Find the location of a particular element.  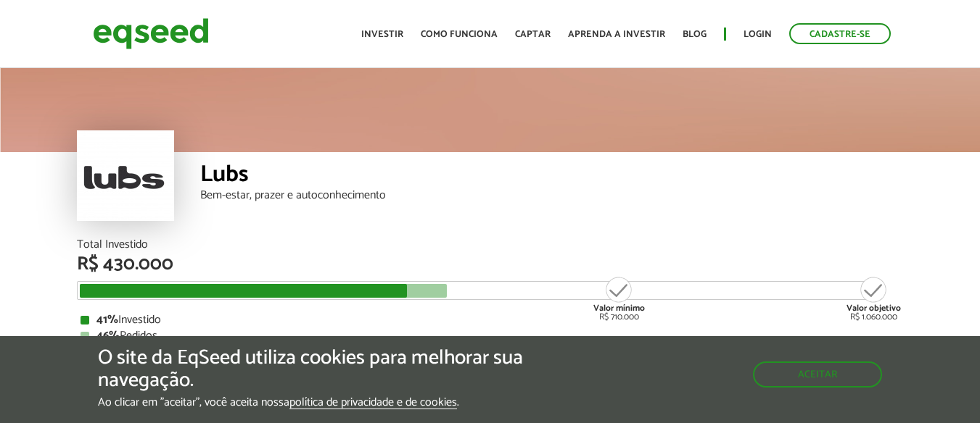

button: Aceitar is located at coordinates (818, 375).